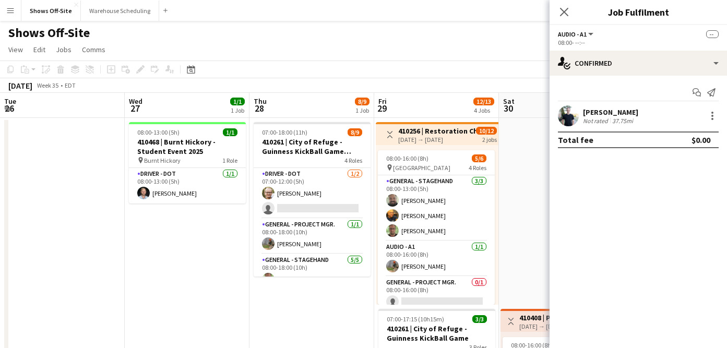 Image resolution: width=727 pixels, height=348 pixels. Describe the element at coordinates (480, 319) in the screenshot. I see `span: 3/3` at that location.